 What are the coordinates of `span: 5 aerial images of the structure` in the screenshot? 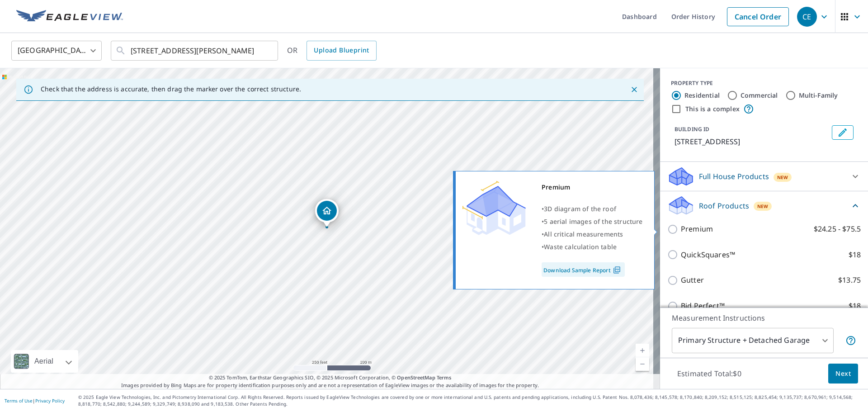 It's located at (593, 221).